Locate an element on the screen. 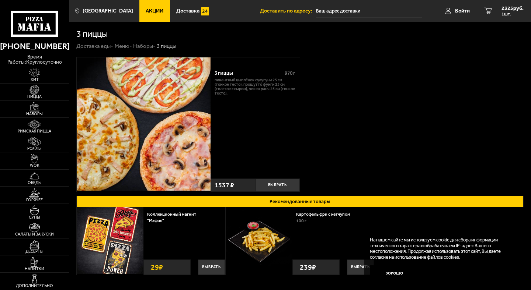 The image size is (531, 290). button: Рекомендованные товары is located at coordinates (300, 202).